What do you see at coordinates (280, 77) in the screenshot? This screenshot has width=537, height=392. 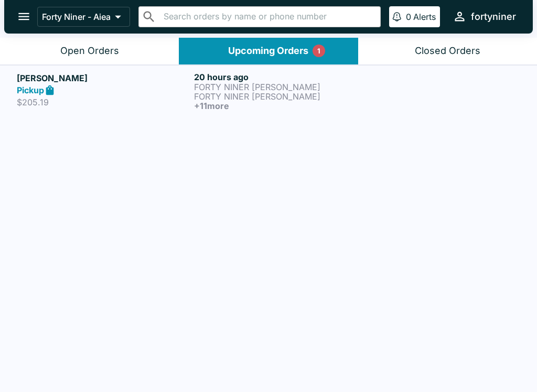 I see `h6: 20 hours ago` at bounding box center [280, 77].